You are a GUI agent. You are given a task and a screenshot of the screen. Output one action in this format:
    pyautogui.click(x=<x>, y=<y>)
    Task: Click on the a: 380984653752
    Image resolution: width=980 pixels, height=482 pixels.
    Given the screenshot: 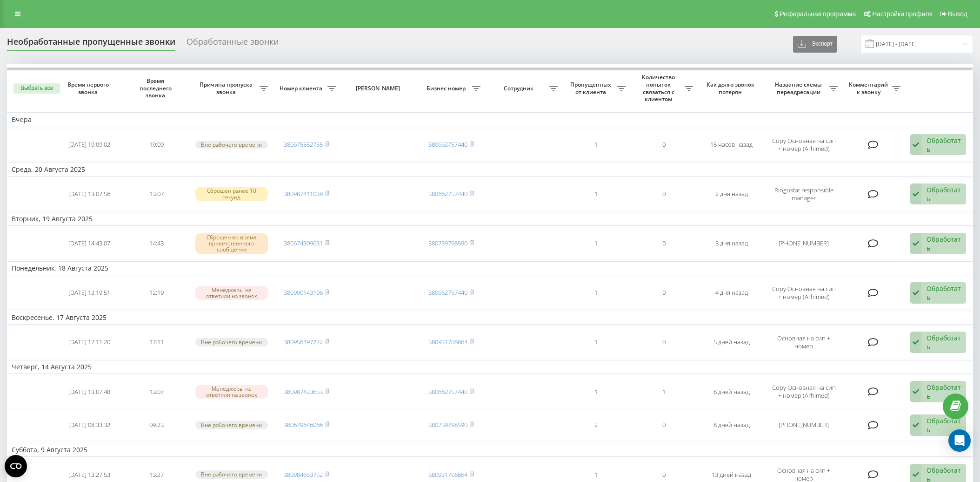 What is the action you would take?
    pyautogui.click(x=303, y=474)
    